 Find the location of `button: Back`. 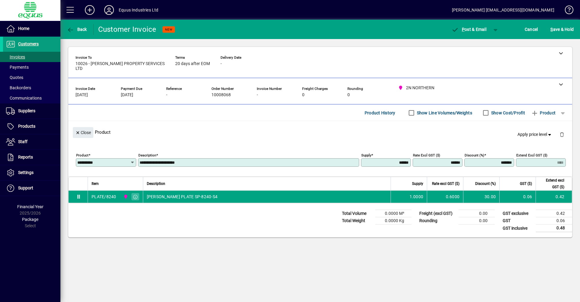

button: Back is located at coordinates (77, 29).